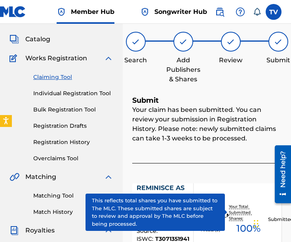  What do you see at coordinates (73, 195) in the screenshot?
I see `a: Matching Tool` at bounding box center [73, 195].